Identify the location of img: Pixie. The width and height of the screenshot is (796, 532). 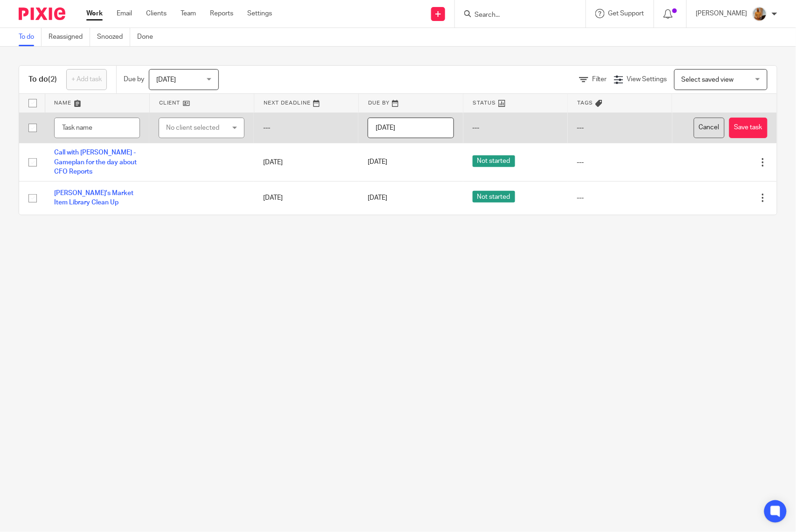
(42, 13).